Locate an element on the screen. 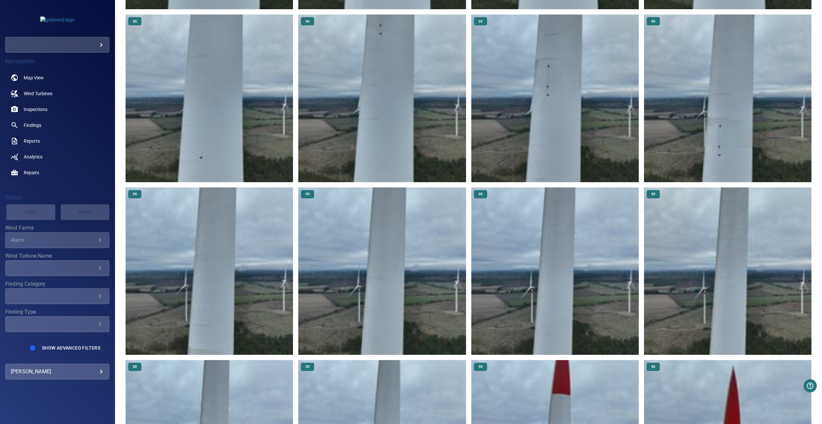 The width and height of the screenshot is (822, 424). div: Finding Type is located at coordinates (57, 324).